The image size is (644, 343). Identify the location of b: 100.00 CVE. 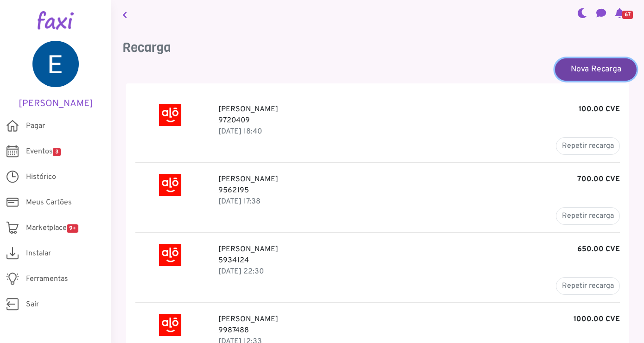
(599, 109).